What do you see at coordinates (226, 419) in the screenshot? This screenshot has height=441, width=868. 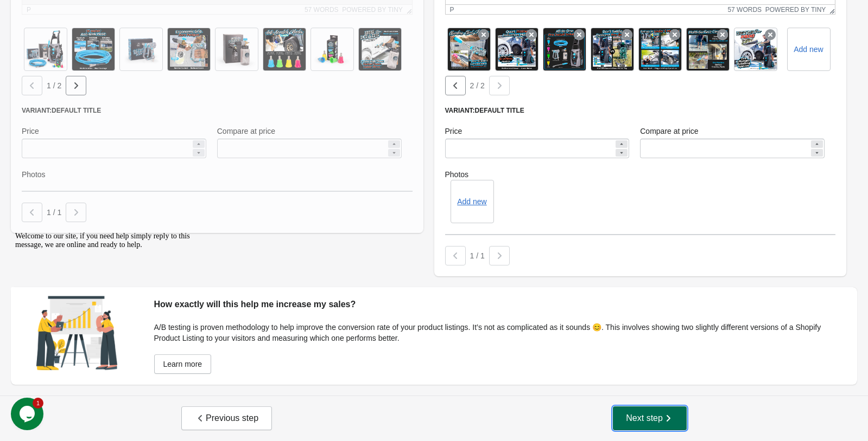 I see `button: Previous step` at bounding box center [226, 419].